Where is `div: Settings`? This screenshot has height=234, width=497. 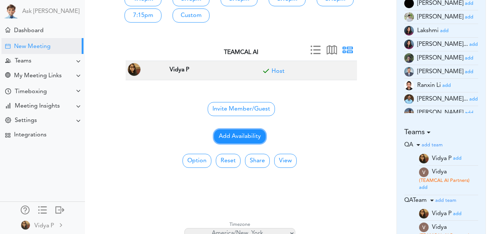
div: Settings is located at coordinates (26, 120).